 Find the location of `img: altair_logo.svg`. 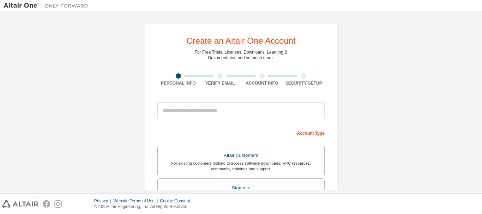

img: altair_logo.svg is located at coordinates (20, 204).